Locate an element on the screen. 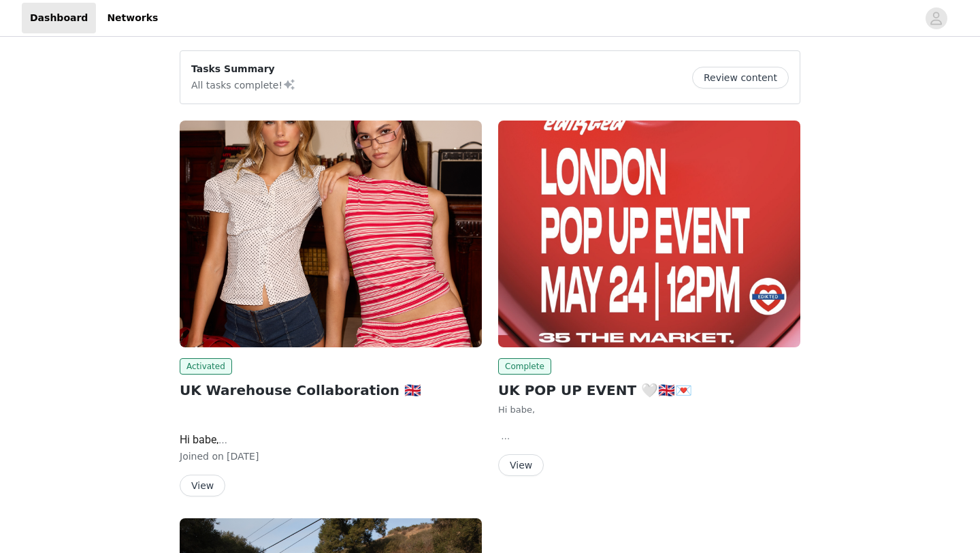  div: avatar is located at coordinates (936, 18).